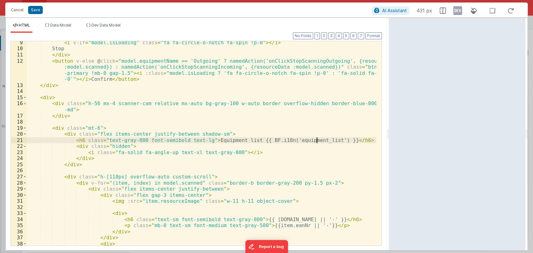 The width and height of the screenshot is (533, 253). Describe the element at coordinates (19, 153) in the screenshot. I see `div: 23` at that location.